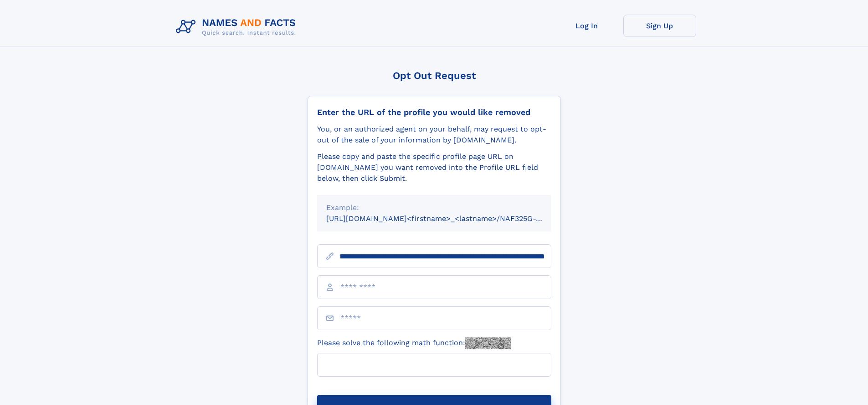 The image size is (868, 405). I want to click on div: Opt Out Request, so click(434, 75).